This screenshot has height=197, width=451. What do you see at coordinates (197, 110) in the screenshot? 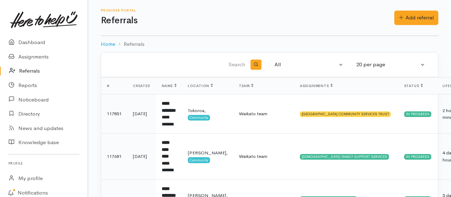
I see `span: Tokoroa,` at bounding box center [197, 110].